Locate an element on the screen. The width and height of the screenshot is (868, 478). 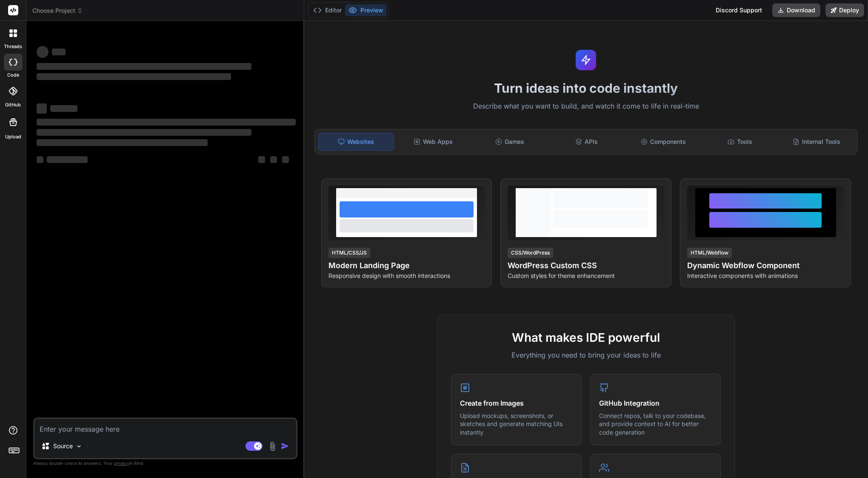
img: icon is located at coordinates (285, 446).